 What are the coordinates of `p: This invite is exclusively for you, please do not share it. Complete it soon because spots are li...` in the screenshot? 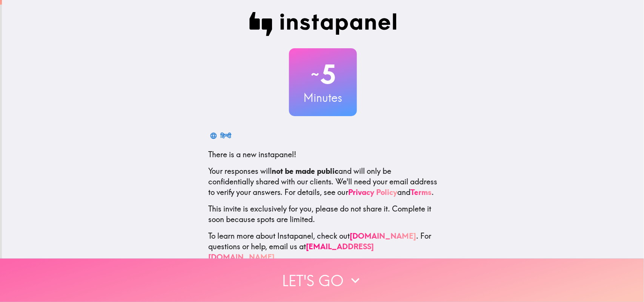 It's located at (323, 214).